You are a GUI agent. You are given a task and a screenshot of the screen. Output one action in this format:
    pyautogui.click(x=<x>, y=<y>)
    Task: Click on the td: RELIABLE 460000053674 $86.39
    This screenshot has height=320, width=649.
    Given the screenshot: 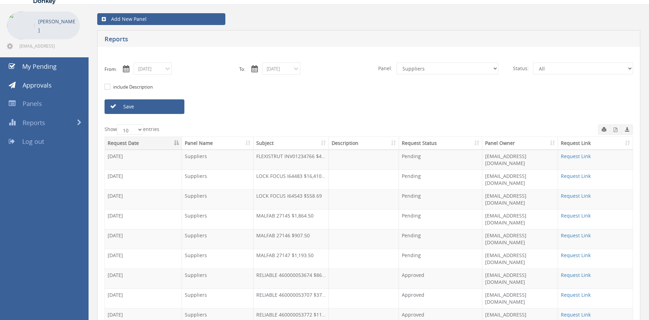 What is the action you would take?
    pyautogui.click(x=291, y=278)
    